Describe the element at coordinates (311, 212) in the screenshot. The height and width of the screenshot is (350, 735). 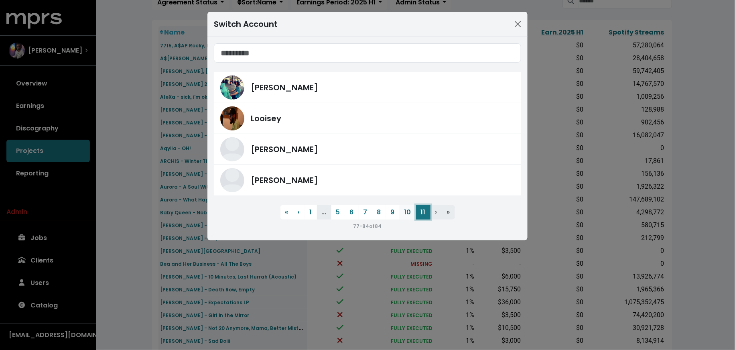
I see `button: 1` at that location.